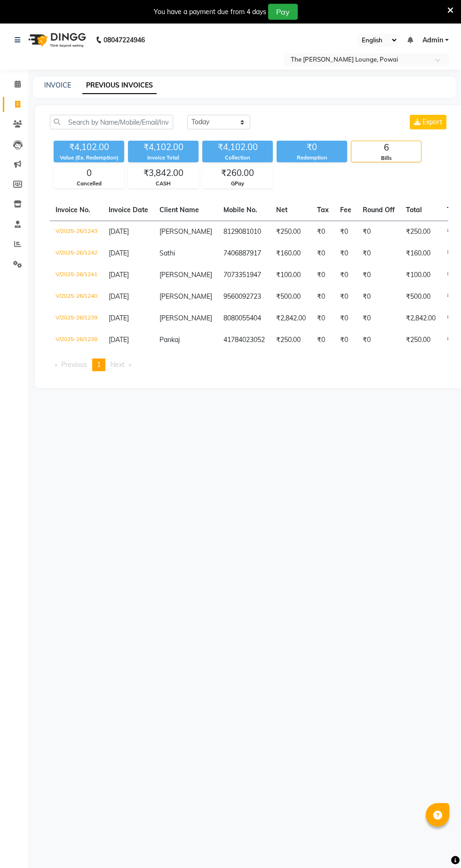 The image size is (461, 868). Describe the element at coordinates (379, 210) in the screenshot. I see `span: Round Off` at that location.